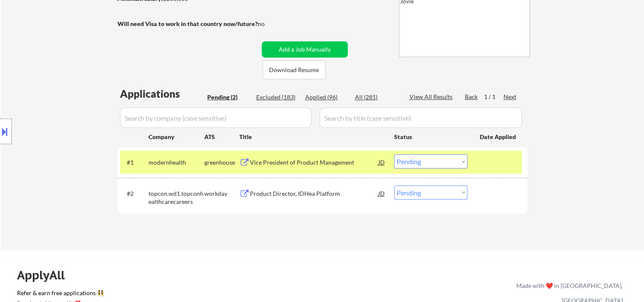 This screenshot has height=302, width=644. I want to click on div: Status, so click(431, 136).